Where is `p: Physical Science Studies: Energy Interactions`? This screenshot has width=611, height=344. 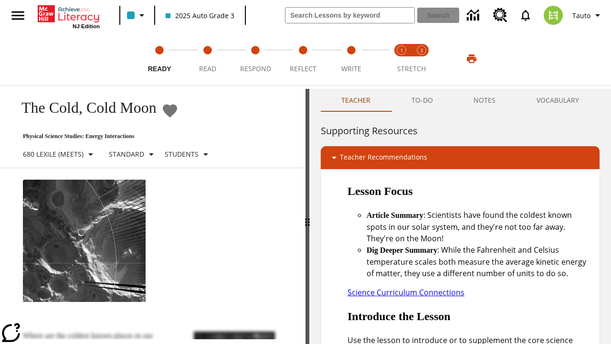 p: Physical Science Studies: Energy Interactions is located at coordinates (113, 136).